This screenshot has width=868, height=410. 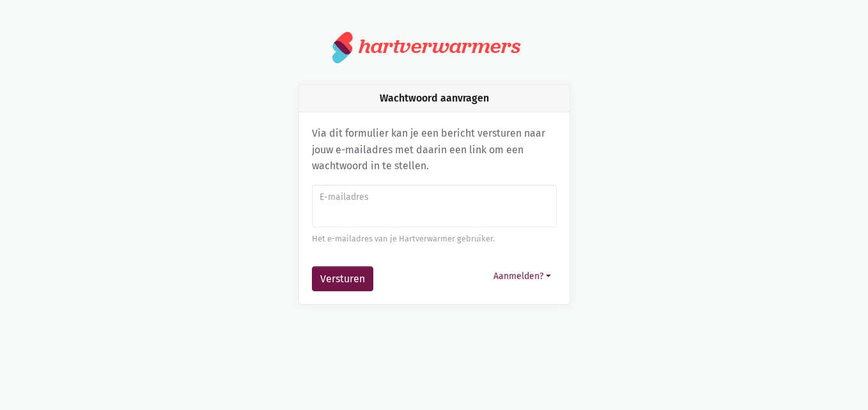 What do you see at coordinates (434, 197) in the screenshot?
I see `label: E-mailadres` at bounding box center [434, 197].